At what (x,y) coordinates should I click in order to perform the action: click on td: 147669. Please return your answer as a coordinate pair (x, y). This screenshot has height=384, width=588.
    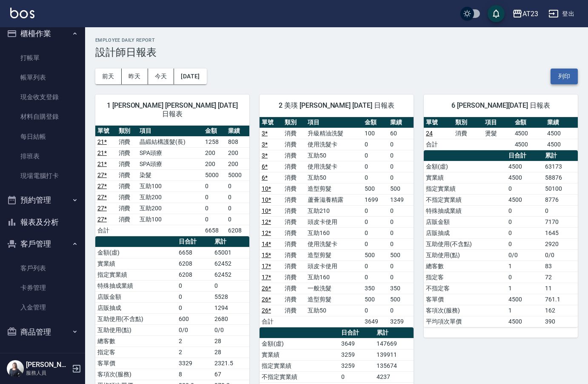
    Looking at the image, I should click on (394, 344).